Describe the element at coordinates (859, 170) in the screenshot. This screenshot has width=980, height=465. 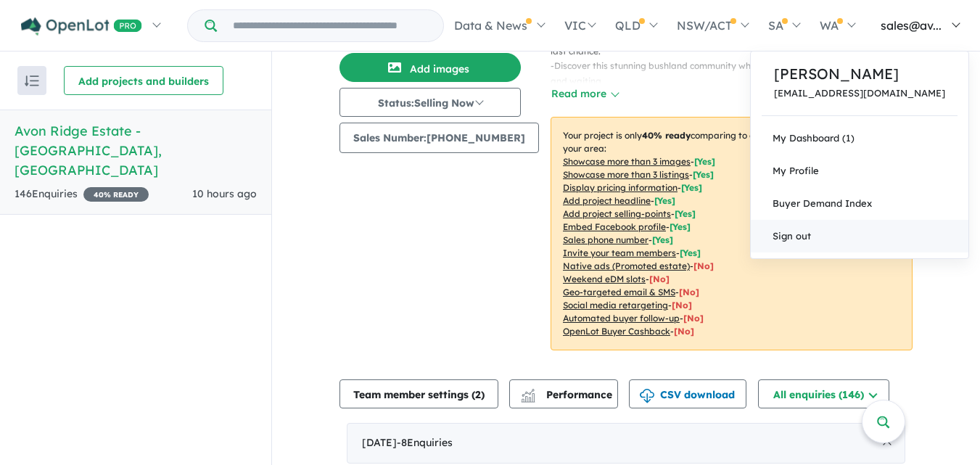
I see `a: My Profile` at that location.